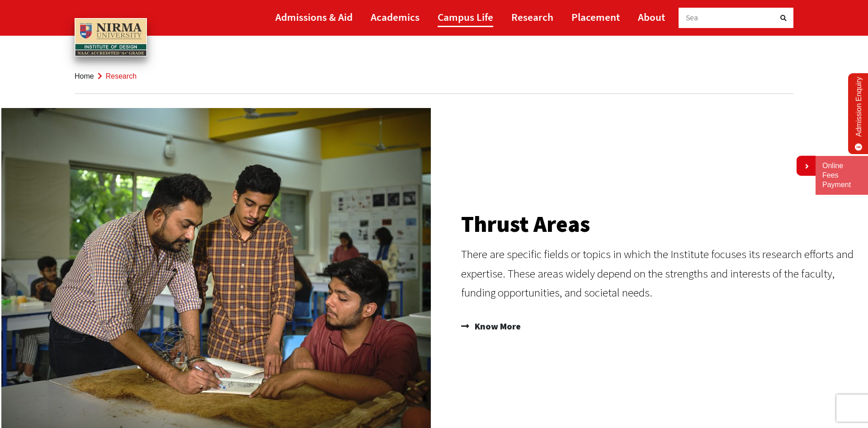  What do you see at coordinates (496, 326) in the screenshot?
I see `span: Know More` at bounding box center [496, 326].